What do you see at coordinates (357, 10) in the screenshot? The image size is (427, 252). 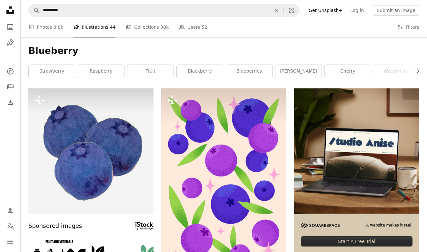 I see `a: Log in` at bounding box center [357, 10].